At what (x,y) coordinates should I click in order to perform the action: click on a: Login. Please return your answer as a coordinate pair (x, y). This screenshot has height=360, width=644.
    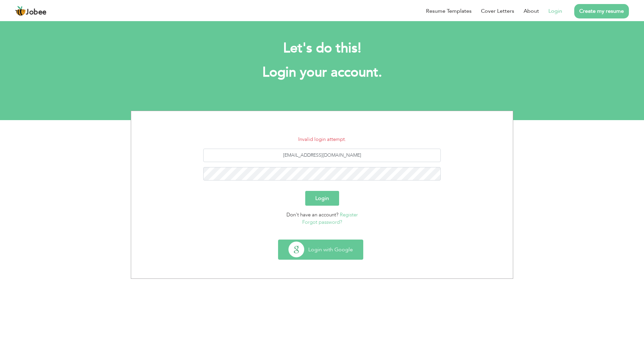
    Looking at the image, I should click on (555, 11).